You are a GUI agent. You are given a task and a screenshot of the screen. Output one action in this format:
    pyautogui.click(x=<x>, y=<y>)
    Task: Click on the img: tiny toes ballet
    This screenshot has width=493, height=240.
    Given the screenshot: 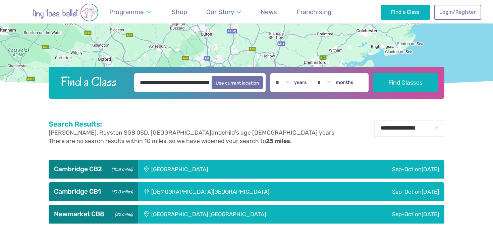 What is the action you would take?
    pyautogui.click(x=65, y=12)
    